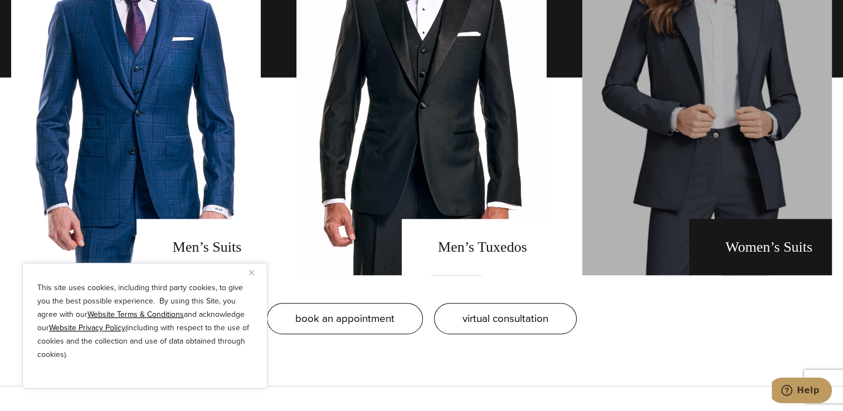 The width and height of the screenshot is (843, 411). What do you see at coordinates (36, 13) in the screenshot?
I see `span: Help` at bounding box center [36, 13].